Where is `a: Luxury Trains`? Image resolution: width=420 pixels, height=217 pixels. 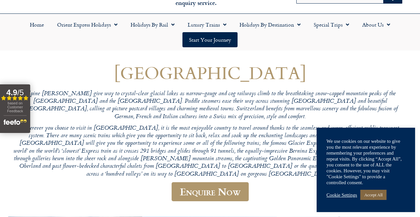 a: Luxury Trains is located at coordinates (207, 25).